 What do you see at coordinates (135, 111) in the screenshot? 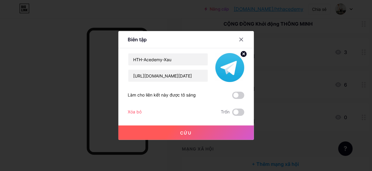
I see `font: Xóa bỏ` at bounding box center [135, 111].